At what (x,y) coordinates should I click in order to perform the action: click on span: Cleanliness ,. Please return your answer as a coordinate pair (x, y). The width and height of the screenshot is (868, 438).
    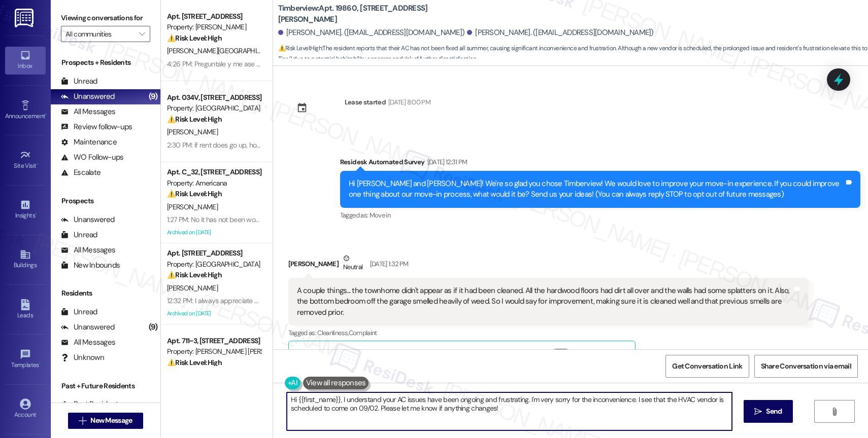
    Looking at the image, I should click on (333, 333).